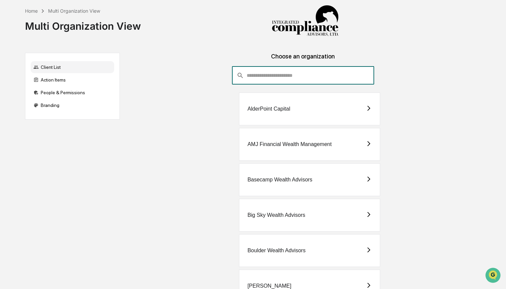 The width and height of the screenshot is (506, 289). I want to click on span: Pylon, so click(73, 115).